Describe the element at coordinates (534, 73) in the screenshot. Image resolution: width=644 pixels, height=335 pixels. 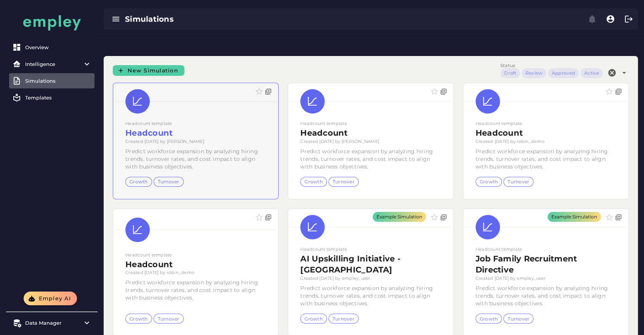
I see `div: Review` at that location.